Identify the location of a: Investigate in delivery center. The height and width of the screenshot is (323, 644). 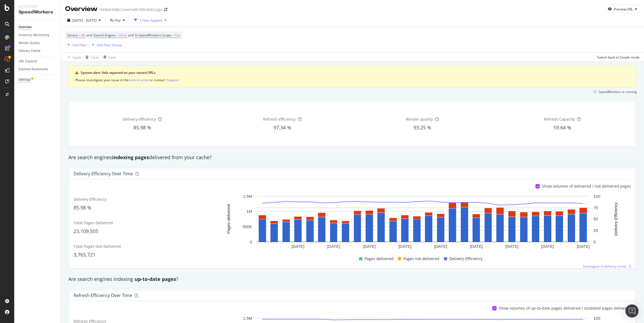
(607, 266).